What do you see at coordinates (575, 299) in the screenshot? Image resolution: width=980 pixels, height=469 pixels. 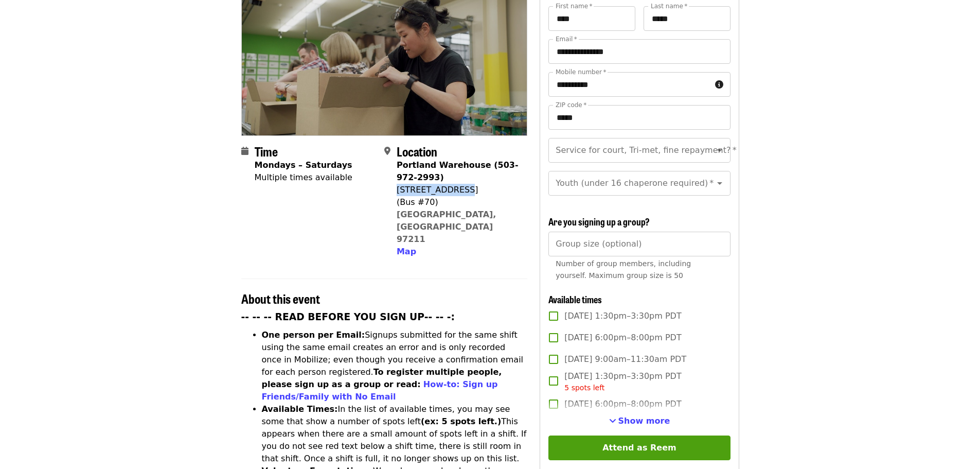 I see `span: Available times` at bounding box center [575, 299].